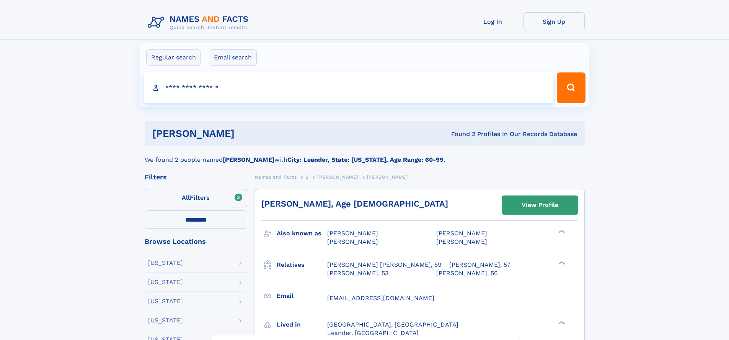 The width and height of the screenshot is (729, 340). What do you see at coordinates (554, 21) in the screenshot?
I see `a: Sign Up` at bounding box center [554, 21].